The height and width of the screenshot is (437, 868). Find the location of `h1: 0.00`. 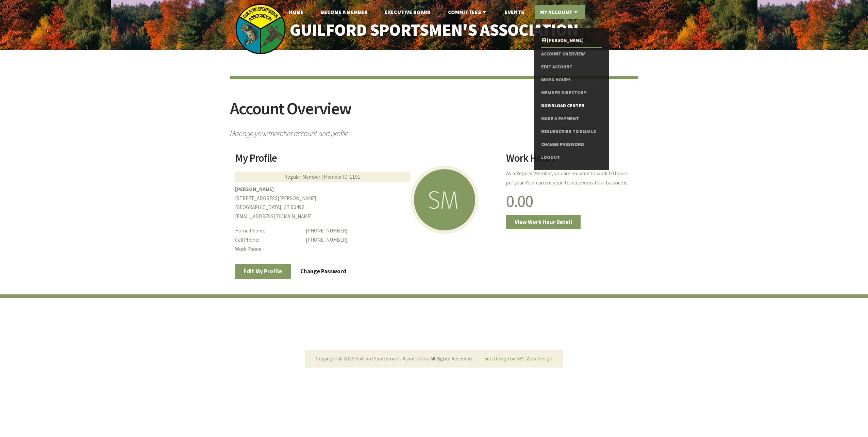

h1: 0.00 is located at coordinates (570, 201).